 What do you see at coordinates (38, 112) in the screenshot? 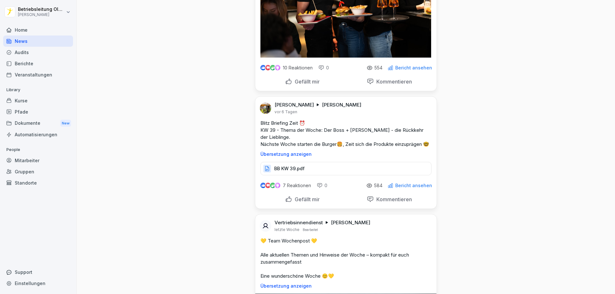
I see `a: Pfade` at bounding box center [38, 112].